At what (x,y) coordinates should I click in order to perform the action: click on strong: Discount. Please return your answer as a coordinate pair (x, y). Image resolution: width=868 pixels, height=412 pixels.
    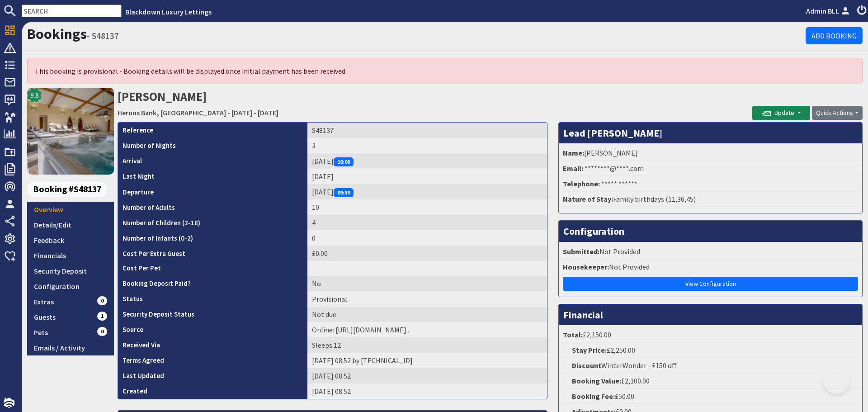
    Looking at the image, I should click on (587, 366).